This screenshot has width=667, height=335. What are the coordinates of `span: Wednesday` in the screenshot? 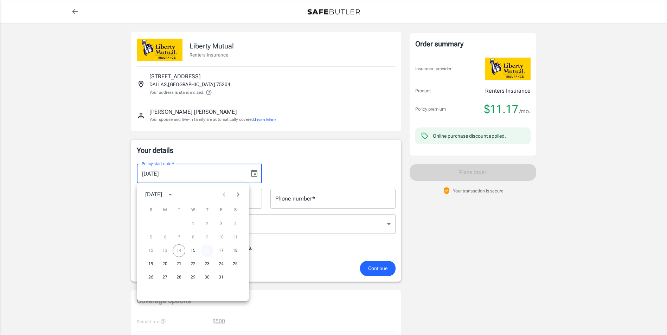 It's located at (193, 210).